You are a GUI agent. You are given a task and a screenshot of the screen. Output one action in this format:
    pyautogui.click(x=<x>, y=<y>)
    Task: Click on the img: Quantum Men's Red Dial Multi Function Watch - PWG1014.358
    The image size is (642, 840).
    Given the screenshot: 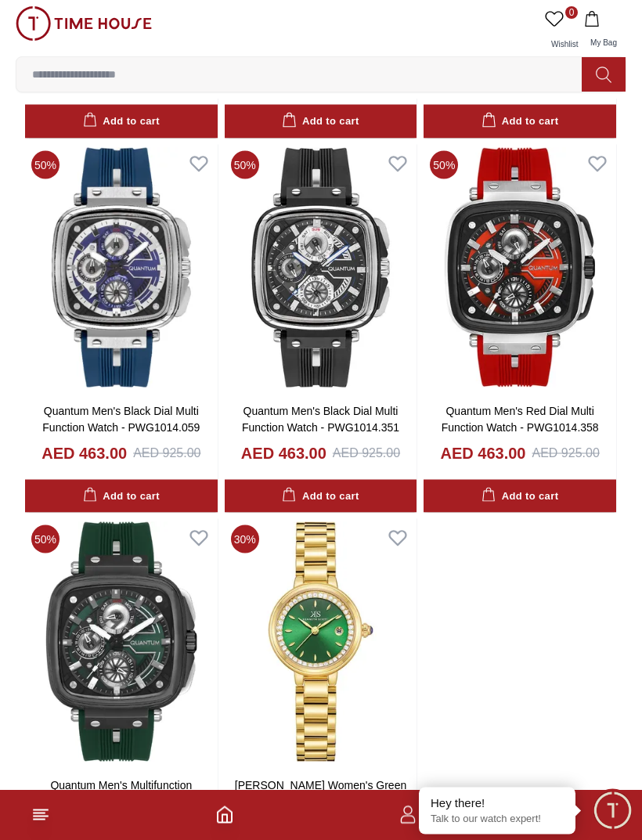 What is the action you would take?
    pyautogui.click(x=520, y=268)
    